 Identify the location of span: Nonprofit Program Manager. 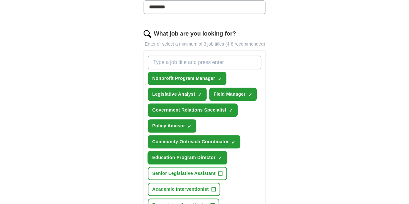
(184, 78).